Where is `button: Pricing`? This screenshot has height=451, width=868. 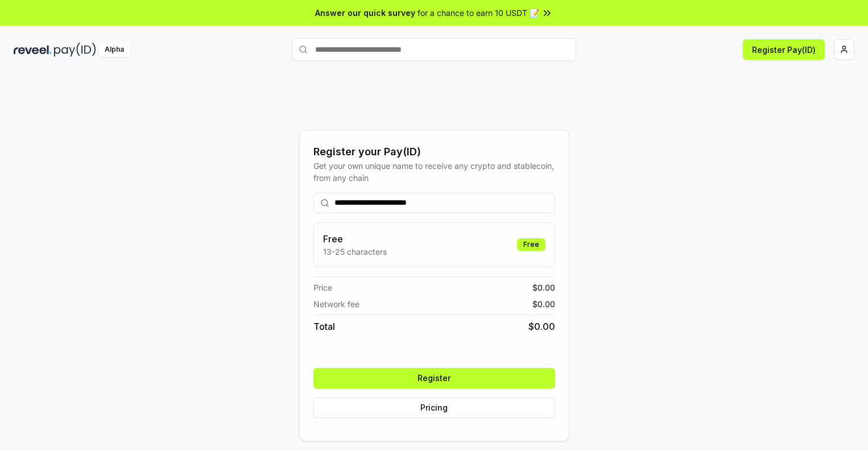 button: Pricing is located at coordinates (434, 408).